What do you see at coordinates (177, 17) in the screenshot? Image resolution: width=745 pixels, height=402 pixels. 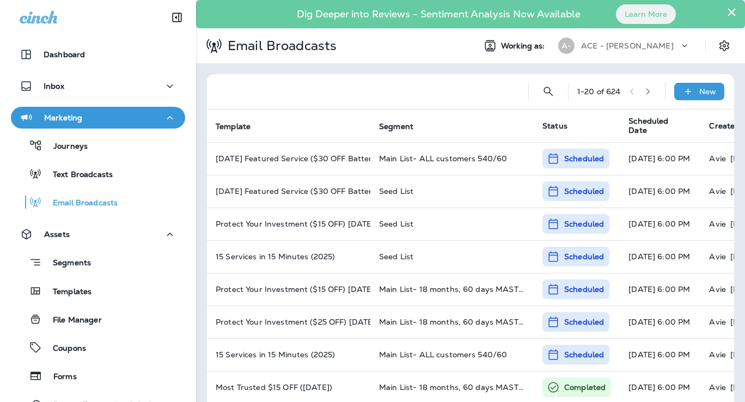 I see `button: Collapse Sidebar` at bounding box center [177, 17].